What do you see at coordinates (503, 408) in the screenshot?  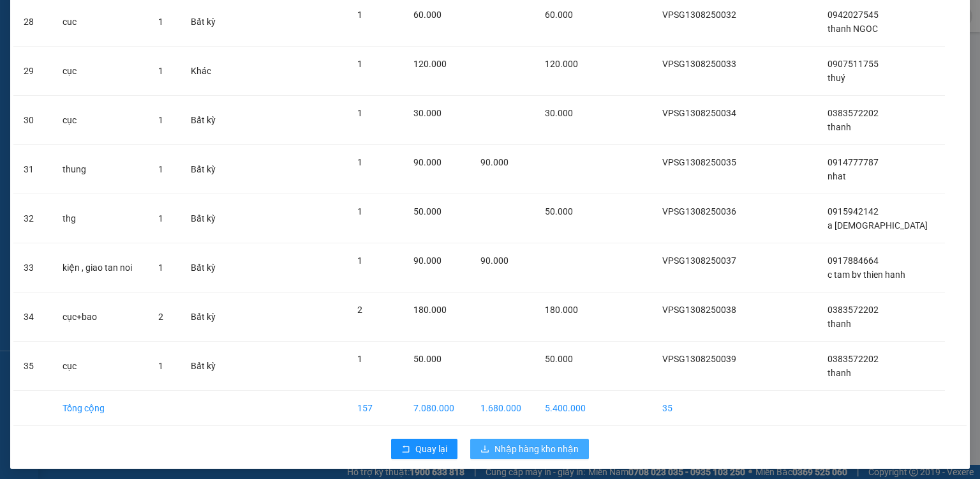 I see `td: 1.680.000` at bounding box center [503, 408].